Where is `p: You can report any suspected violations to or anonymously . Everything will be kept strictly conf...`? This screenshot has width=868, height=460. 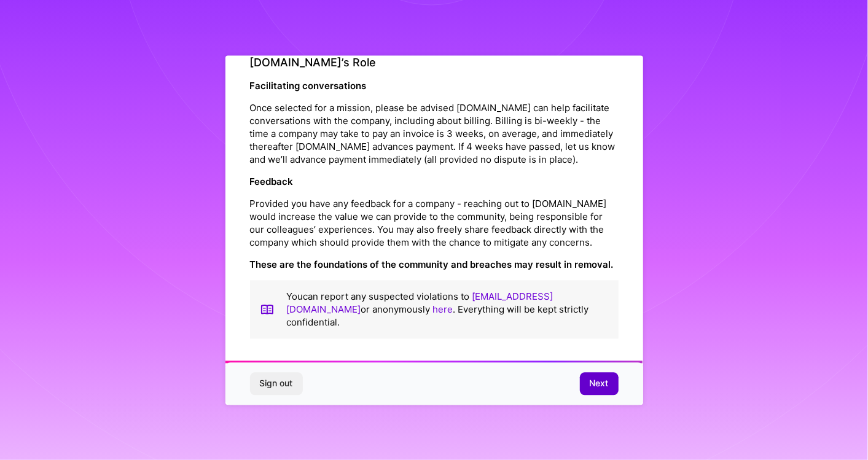 p: You can report any suspected violations to or anonymously . Everything will be kept strictly conf... is located at coordinates (448, 310).